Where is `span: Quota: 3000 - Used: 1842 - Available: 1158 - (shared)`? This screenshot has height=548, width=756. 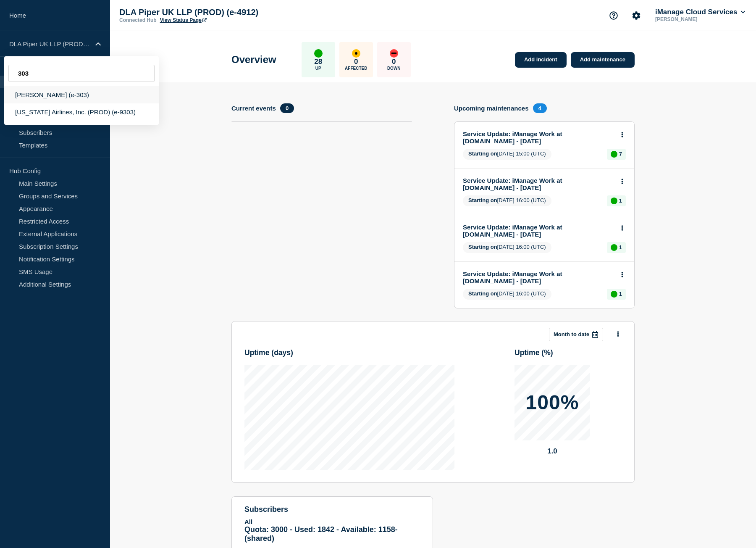
span: Quota: 3000 - Used: 1842 - Available: 1158 - (shared) is located at coordinates (321, 534).